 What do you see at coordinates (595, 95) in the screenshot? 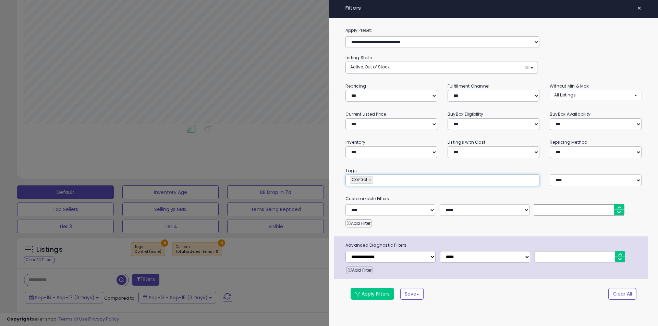
I see `button: All Listings` at bounding box center [595, 95].